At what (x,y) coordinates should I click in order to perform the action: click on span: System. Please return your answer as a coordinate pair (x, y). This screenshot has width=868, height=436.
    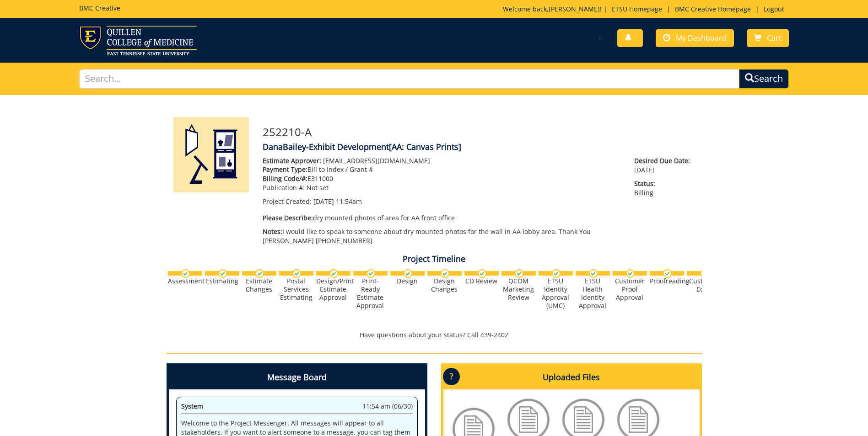
    Looking at the image, I should click on (192, 406).